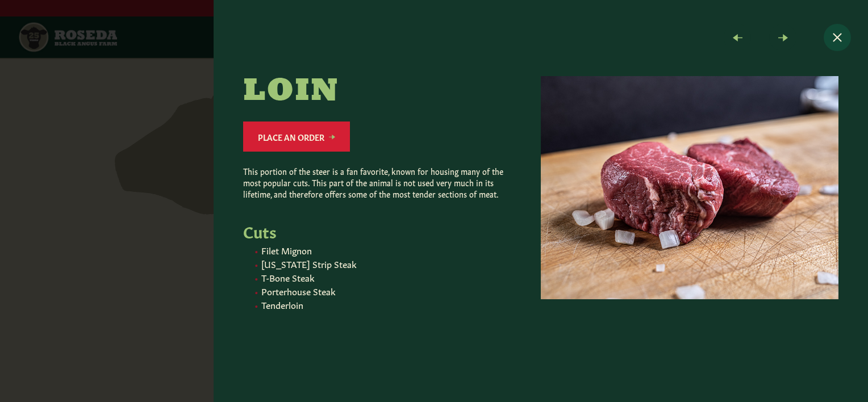 The height and width of the screenshot is (402, 868). Describe the element at coordinates (388, 291) in the screenshot. I see `li: Porterhouse Steak` at that location.